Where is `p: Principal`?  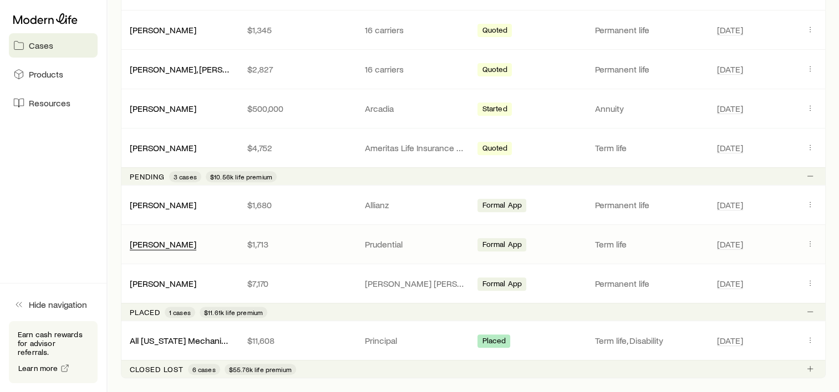 p: Principal is located at coordinates (415, 341).